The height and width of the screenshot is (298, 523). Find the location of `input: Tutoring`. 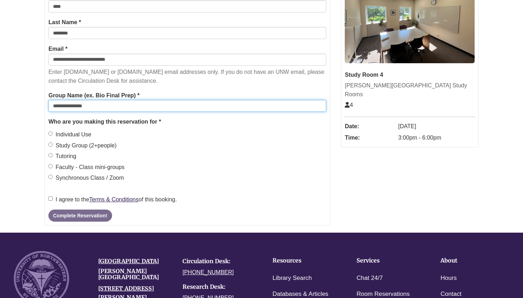

input: Tutoring is located at coordinates (50, 155).